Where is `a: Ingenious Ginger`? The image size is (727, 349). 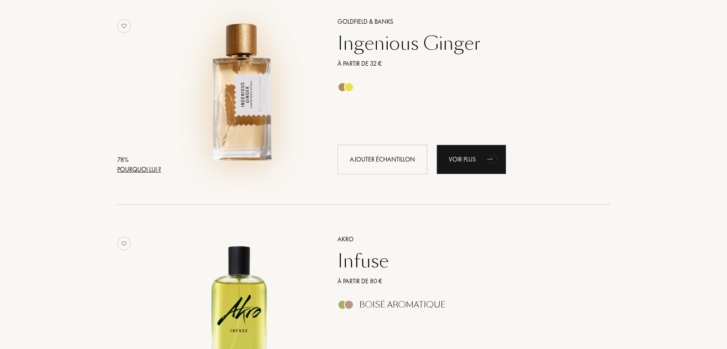
a: Ingenious Ginger is located at coordinates (464, 43).